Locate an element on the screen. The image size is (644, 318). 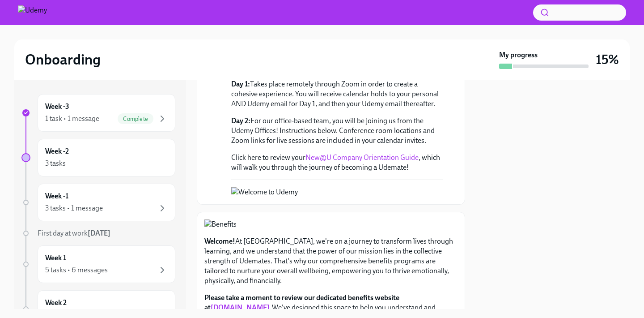
a: New@U Company Orientation Guide is located at coordinates (362, 157).